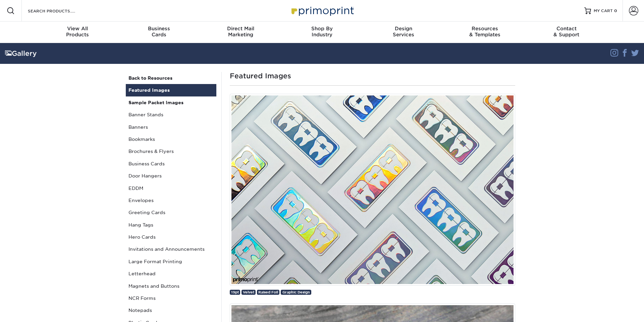 Image resolution: width=644 pixels, height=322 pixels. Describe the element at coordinates (171, 176) in the screenshot. I see `a: Door Hangers` at that location.